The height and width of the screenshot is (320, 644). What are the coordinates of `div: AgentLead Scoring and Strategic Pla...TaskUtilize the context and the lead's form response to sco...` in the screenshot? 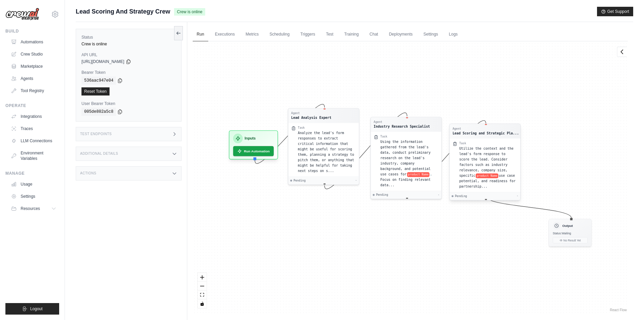 It's located at (485, 163).